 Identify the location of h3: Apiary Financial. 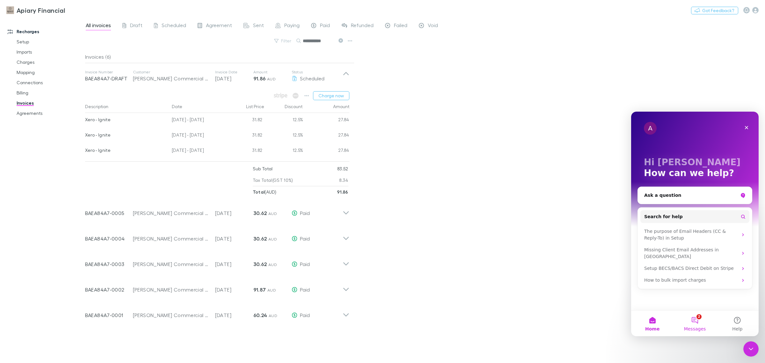
(41, 10).